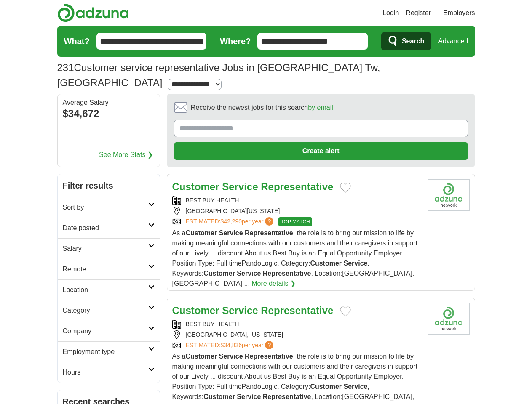  What do you see at coordinates (295, 258) in the screenshot?
I see `span: As a , the role is to bring our mission to life by making meaningful connections with our custome...` at bounding box center [295, 258].